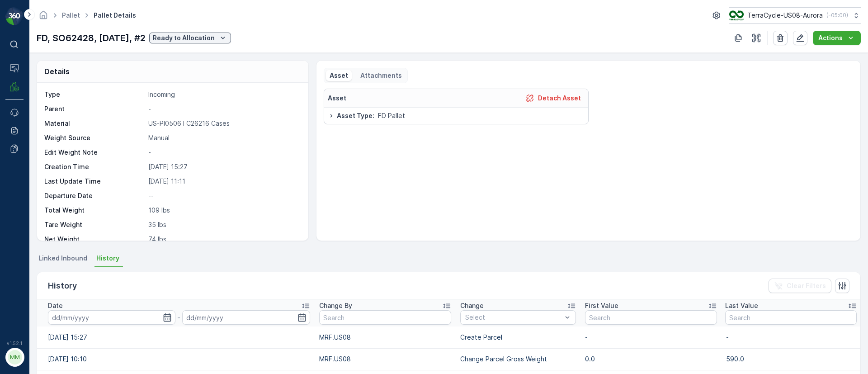  What do you see at coordinates (190, 38) in the screenshot?
I see `button: Ready to Allocation` at bounding box center [190, 38].